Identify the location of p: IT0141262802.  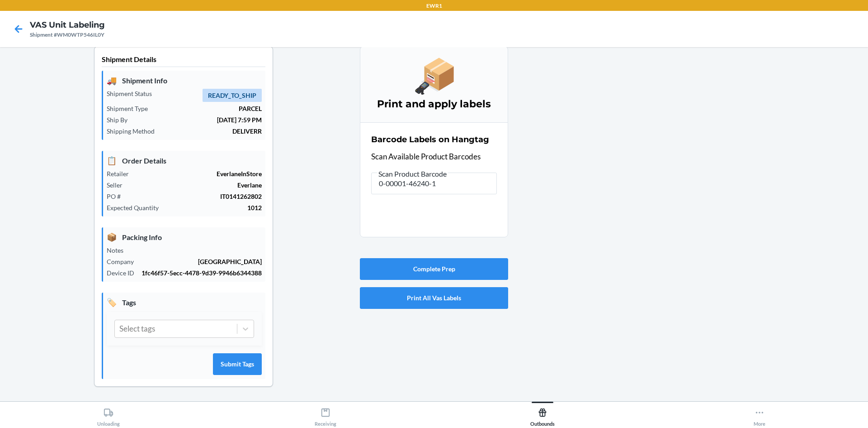
(194, 196).